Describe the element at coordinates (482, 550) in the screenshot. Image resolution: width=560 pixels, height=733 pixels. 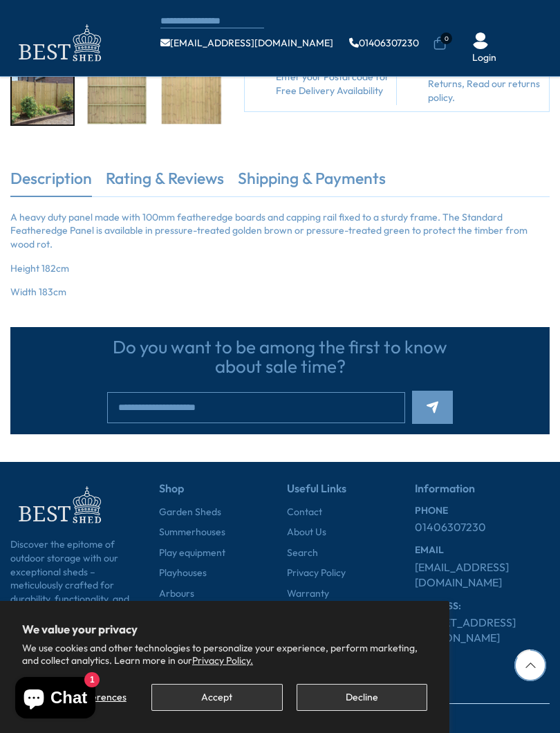
I see `h6: EMAIL` at that location.